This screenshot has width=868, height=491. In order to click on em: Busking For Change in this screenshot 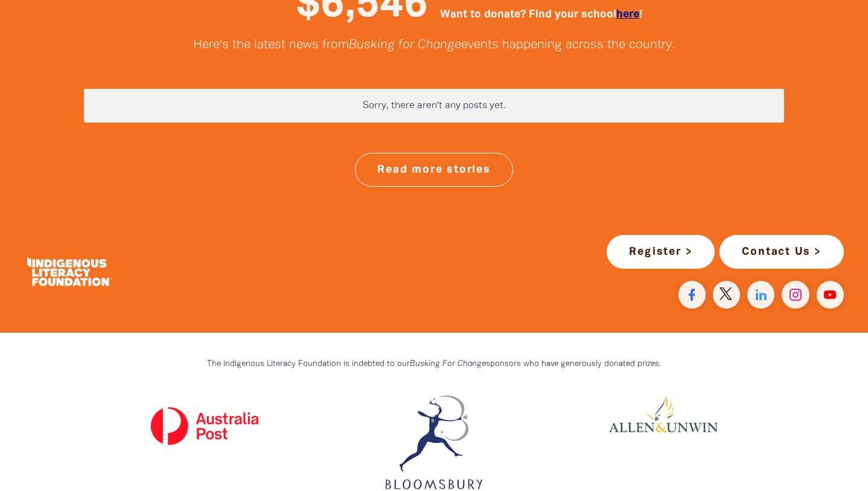, I will do `click(448, 364)`.